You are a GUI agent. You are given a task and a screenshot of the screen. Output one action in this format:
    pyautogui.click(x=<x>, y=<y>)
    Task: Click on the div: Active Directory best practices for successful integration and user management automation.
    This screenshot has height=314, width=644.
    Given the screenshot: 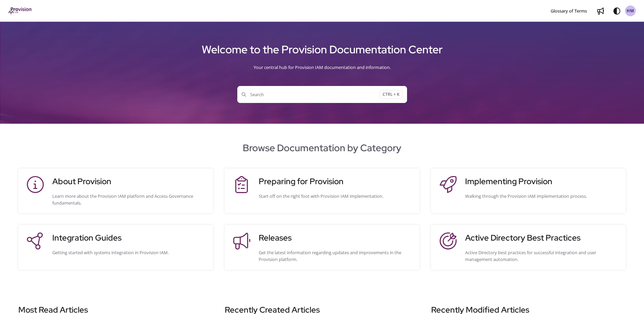 What is the action you would take?
    pyautogui.click(x=542, y=256)
    